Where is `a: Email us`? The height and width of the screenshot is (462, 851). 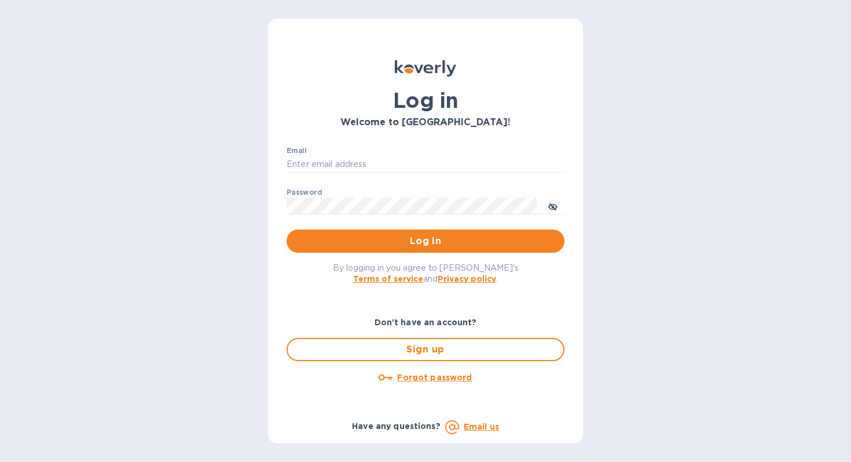
a: Email us is located at coordinates (481, 426).